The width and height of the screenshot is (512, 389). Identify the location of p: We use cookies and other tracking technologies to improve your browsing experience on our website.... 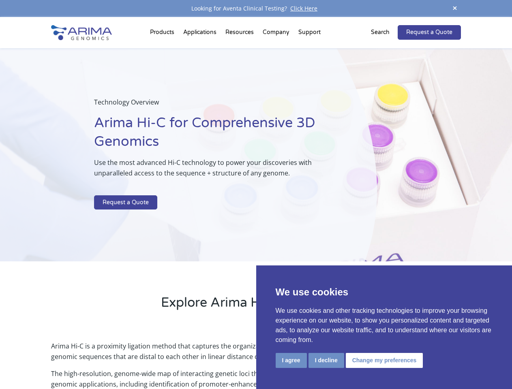
(385, 326).